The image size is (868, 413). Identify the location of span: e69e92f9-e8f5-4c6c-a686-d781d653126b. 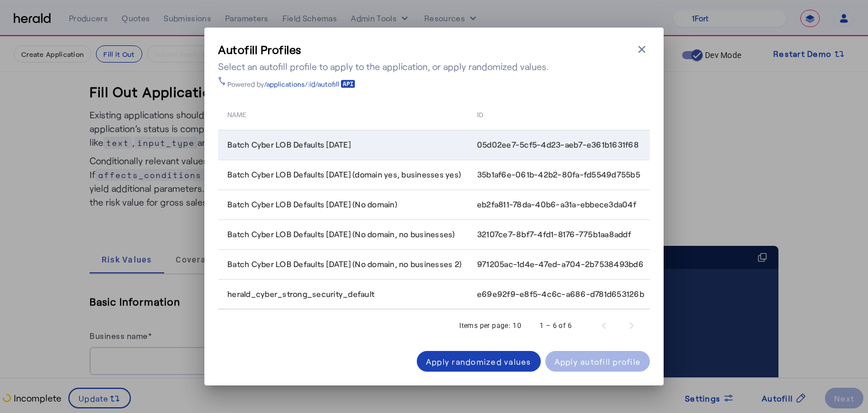
(560, 294).